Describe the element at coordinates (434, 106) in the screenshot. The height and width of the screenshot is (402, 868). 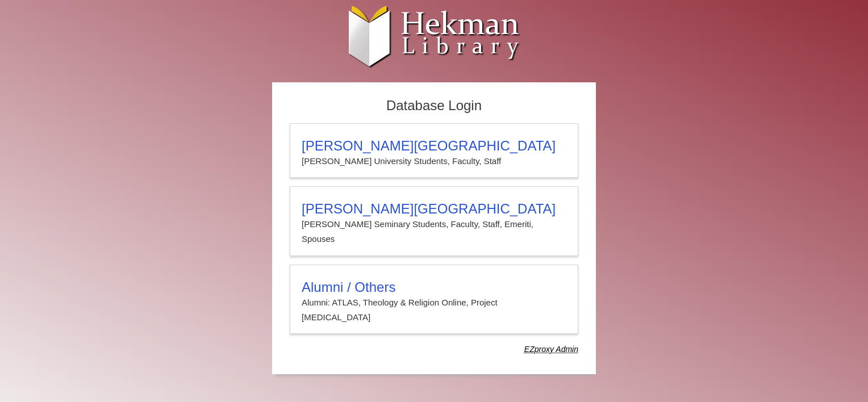
I see `h2: Database Login` at that location.